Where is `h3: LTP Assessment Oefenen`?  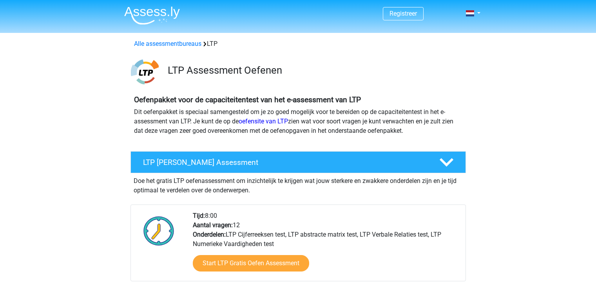
h3: LTP Assessment Oefenen is located at coordinates (314, 70).